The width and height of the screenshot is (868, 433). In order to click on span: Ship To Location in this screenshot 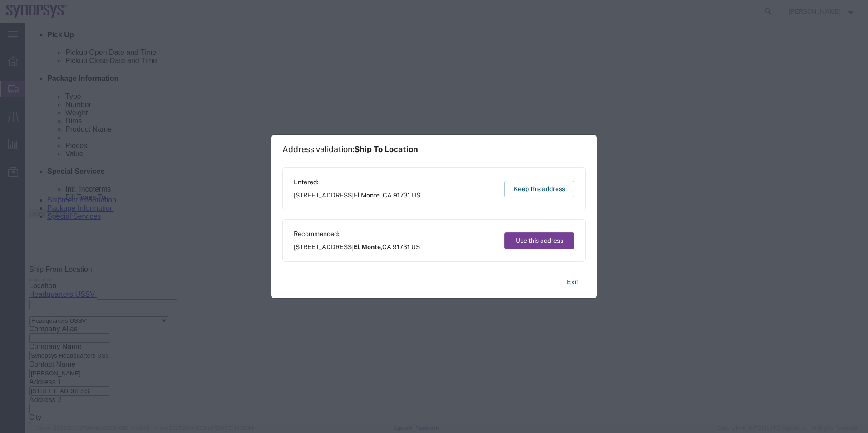, I will do `click(386, 149)`.